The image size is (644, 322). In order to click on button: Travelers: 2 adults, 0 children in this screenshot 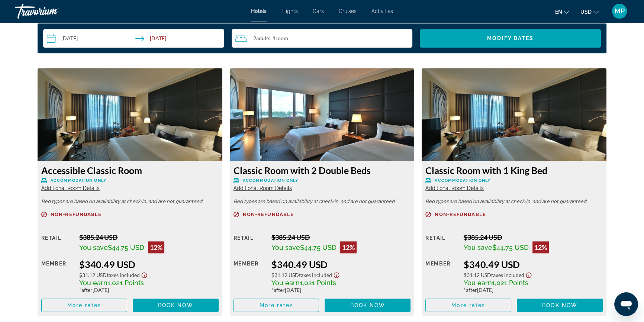, I will do `click(322, 38)`.